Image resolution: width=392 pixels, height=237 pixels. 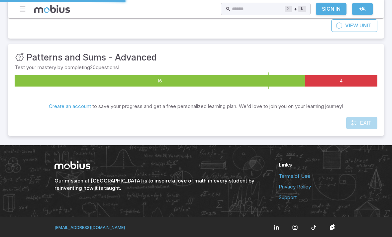 What do you see at coordinates (70, 106) in the screenshot?
I see `a: Create an account` at bounding box center [70, 106].